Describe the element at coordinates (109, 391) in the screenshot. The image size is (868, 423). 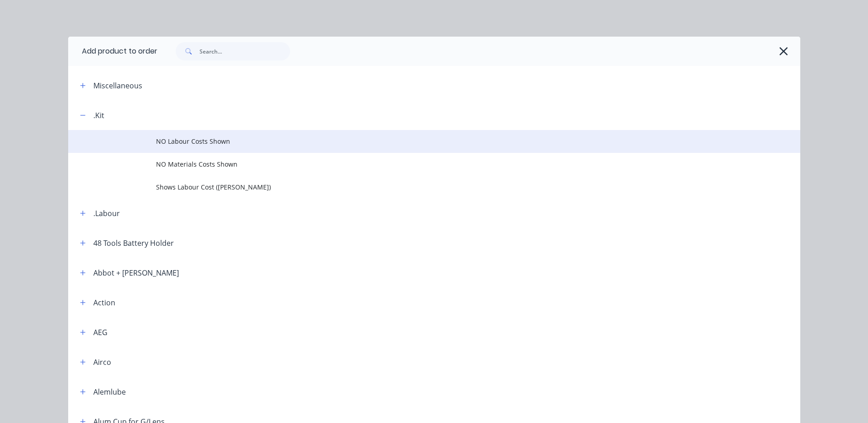
I see `div: Alemlube` at that location.